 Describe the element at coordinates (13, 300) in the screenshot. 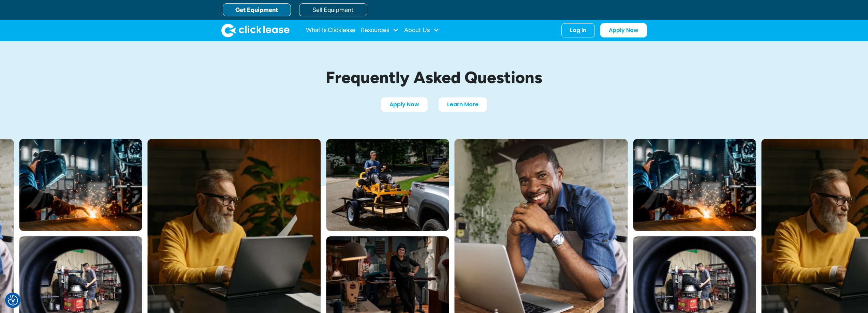

I see `img: Revisit consent button` at that location.